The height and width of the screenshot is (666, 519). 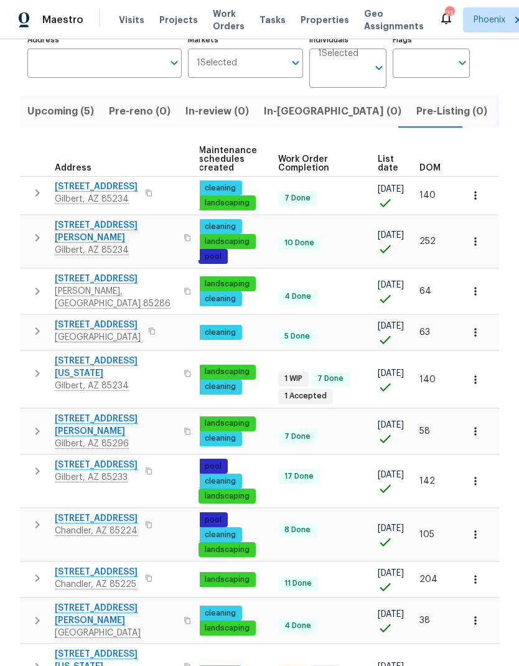 What do you see at coordinates (300, 243) in the screenshot?
I see `span: 10 Done` at bounding box center [300, 243].